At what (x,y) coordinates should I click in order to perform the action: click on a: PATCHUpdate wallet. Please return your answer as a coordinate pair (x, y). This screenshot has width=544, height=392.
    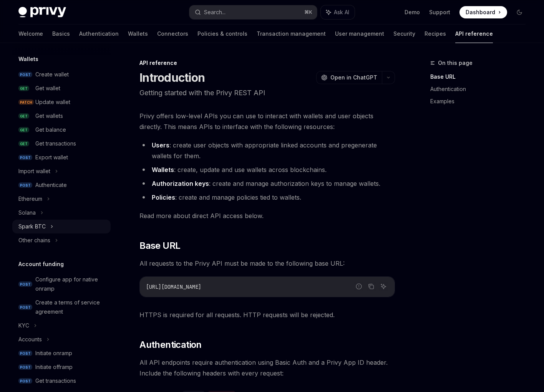
    Looking at the image, I should click on (61, 102).